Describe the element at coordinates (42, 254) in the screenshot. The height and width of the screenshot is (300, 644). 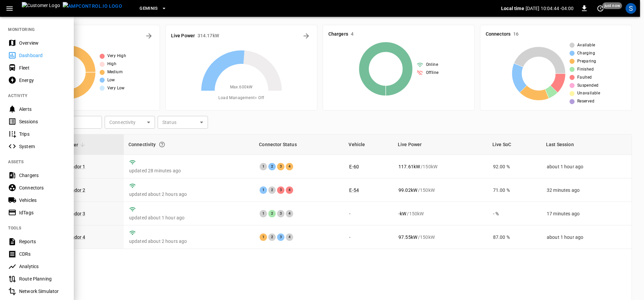
I see `div: CDRs` at that location.